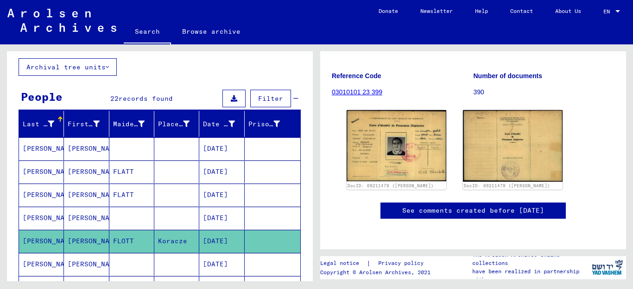 The height and width of the screenshot is (289, 633). Describe the element at coordinates (512, 146) in the screenshot. I see `img: 002.jpg` at that location.